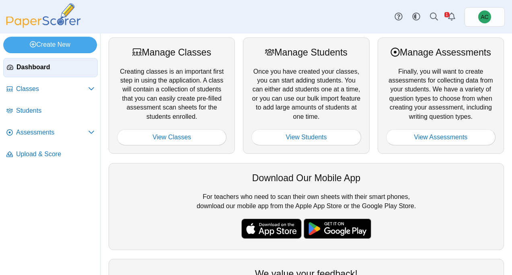 The height and width of the screenshot is (275, 512). Describe the element at coordinates (306, 178) in the screenshot. I see `div: Download Our Mobile App` at that location.